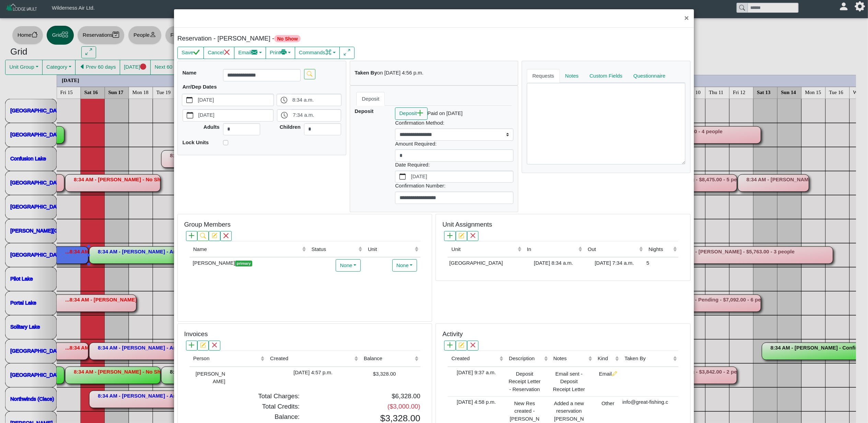 The height and width of the screenshot is (423, 868). Describe the element at coordinates (570, 359) in the screenshot. I see `div: Notes` at that location.